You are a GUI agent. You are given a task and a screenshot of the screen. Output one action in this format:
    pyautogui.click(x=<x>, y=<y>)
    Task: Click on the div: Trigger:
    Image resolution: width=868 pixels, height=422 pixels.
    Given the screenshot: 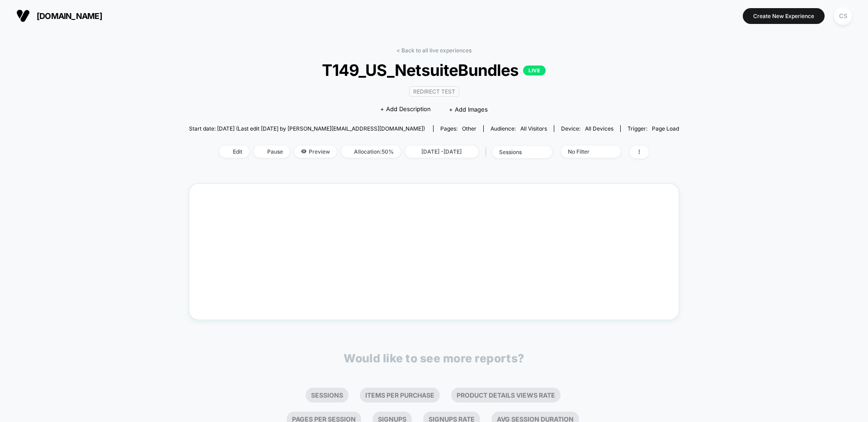 What is the action you would take?
    pyautogui.click(x=653, y=128)
    